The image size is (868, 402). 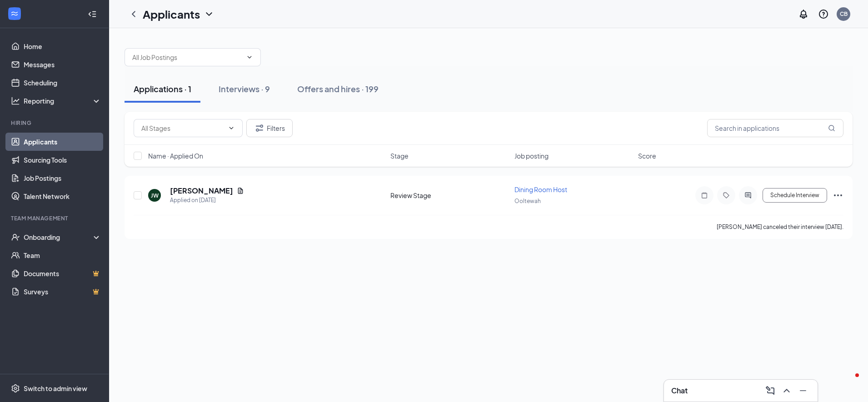 What do you see at coordinates (240, 191) in the screenshot?
I see `svg: Document` at bounding box center [240, 191].